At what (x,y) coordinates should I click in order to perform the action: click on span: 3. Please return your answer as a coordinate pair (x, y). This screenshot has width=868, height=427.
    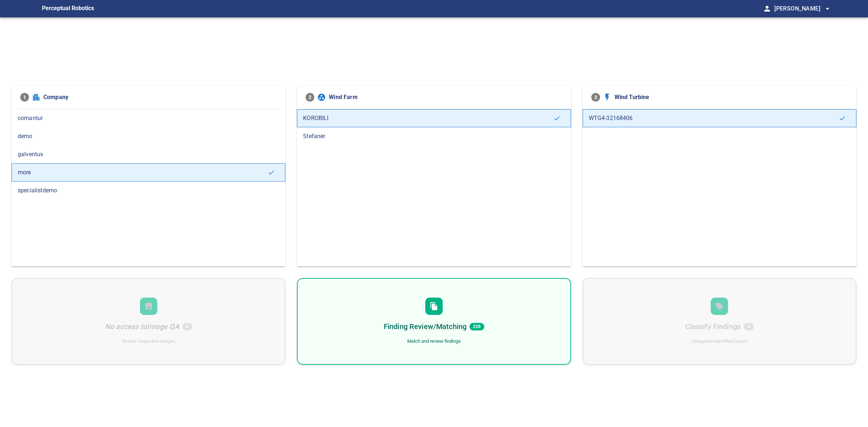
    Looking at the image, I should click on (595, 97).